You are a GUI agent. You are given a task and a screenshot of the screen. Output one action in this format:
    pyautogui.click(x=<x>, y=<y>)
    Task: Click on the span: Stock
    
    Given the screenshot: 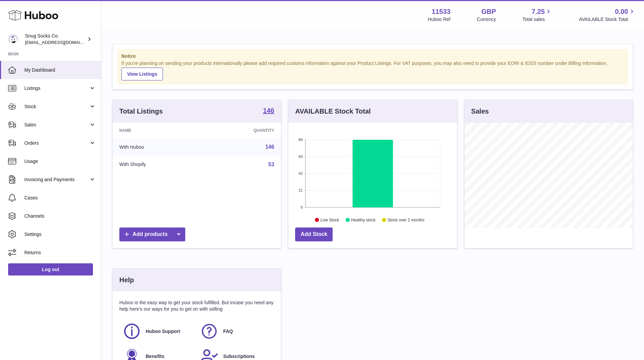 What is the action you would take?
    pyautogui.click(x=56, y=107)
    